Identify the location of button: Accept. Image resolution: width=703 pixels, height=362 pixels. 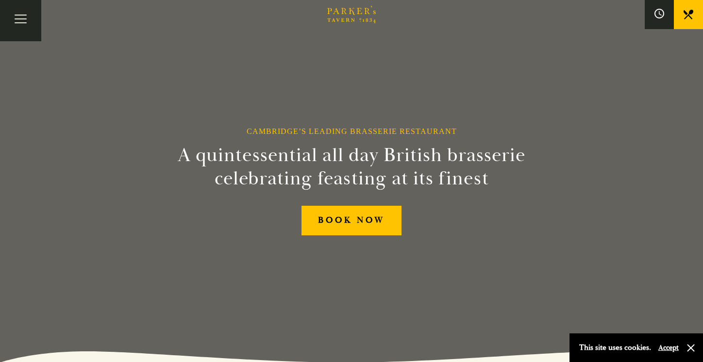
(668, 348).